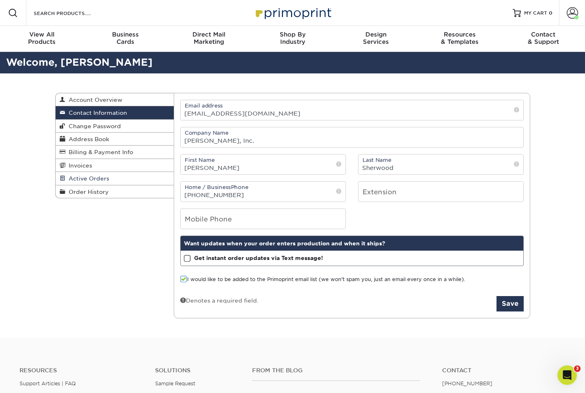  I want to click on a: Shop ByIndustry, so click(293, 39).